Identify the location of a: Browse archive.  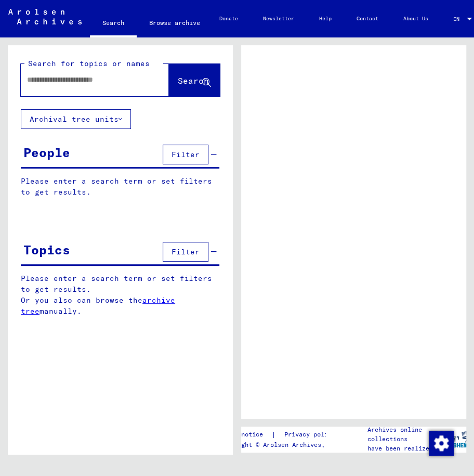
(175, 23).